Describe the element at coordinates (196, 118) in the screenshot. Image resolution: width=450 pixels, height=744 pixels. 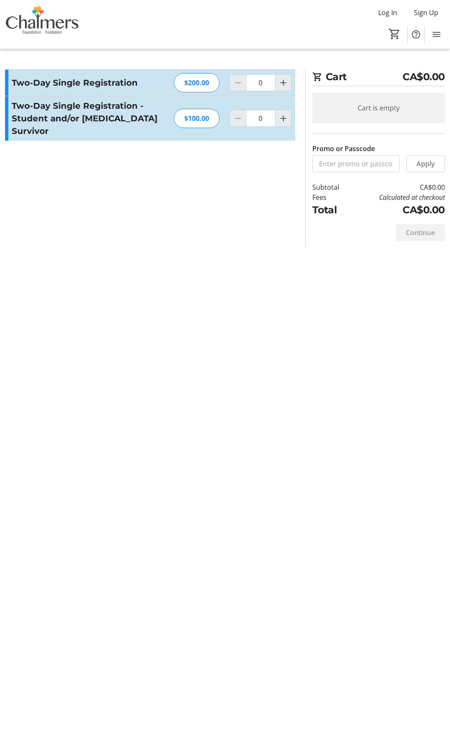
I see `div: $100.00` at that location.